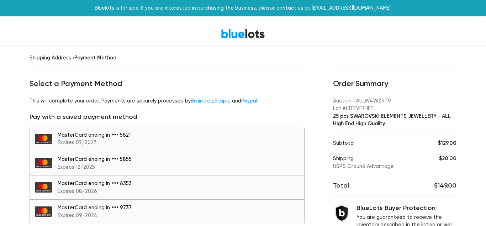 Image resolution: width=486 pixels, height=226 pixels. I want to click on a: Stripe, so click(222, 101).